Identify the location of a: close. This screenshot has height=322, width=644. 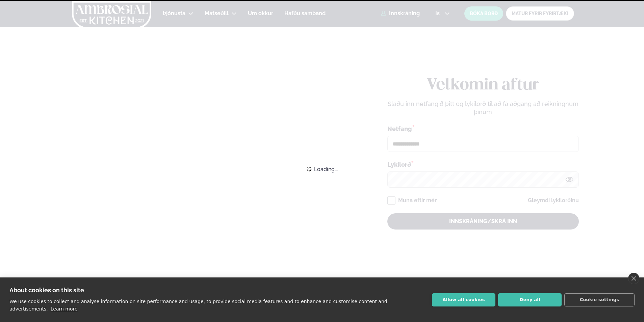
(633, 278).